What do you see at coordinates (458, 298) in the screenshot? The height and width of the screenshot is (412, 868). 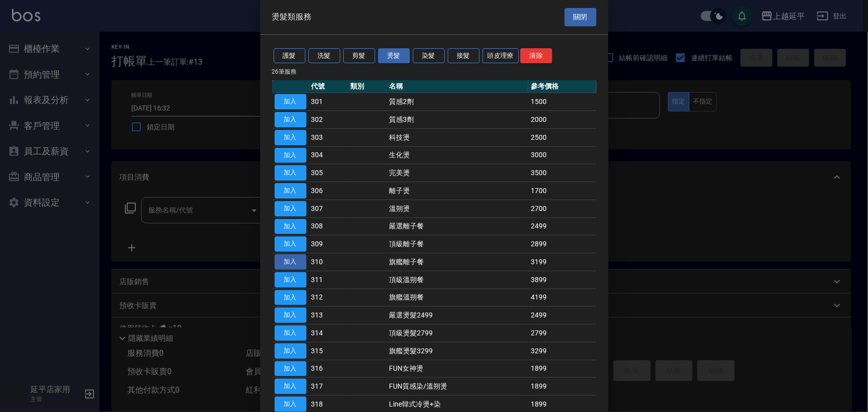 I see `td: 旗艦溫朔餐` at bounding box center [458, 298].